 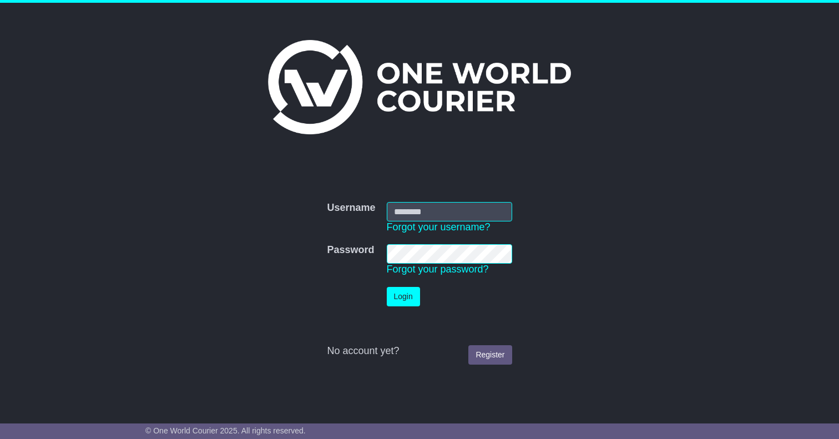 I want to click on a: Forgot your username?, so click(x=438, y=227).